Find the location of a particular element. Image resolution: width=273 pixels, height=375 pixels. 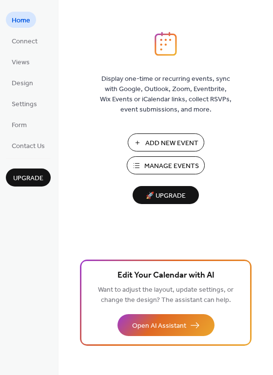

span: 🚀 Upgrade is located at coordinates (166, 196).